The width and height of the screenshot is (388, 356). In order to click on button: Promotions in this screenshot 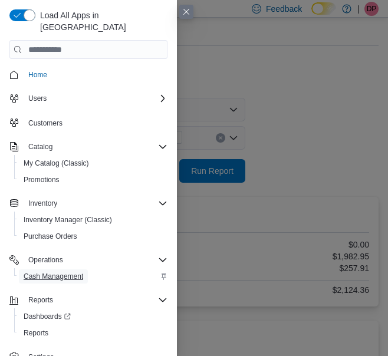, I will do `click(93, 180)`.